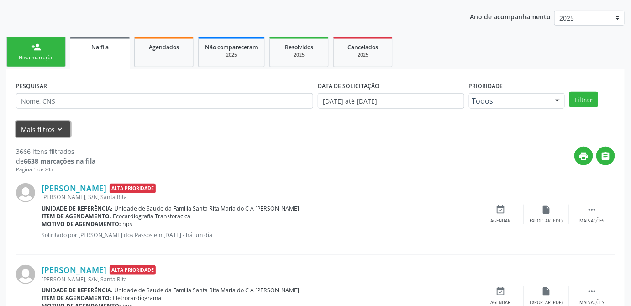  Describe the element at coordinates (164, 47) in the screenshot. I see `span: Agendados` at that location.